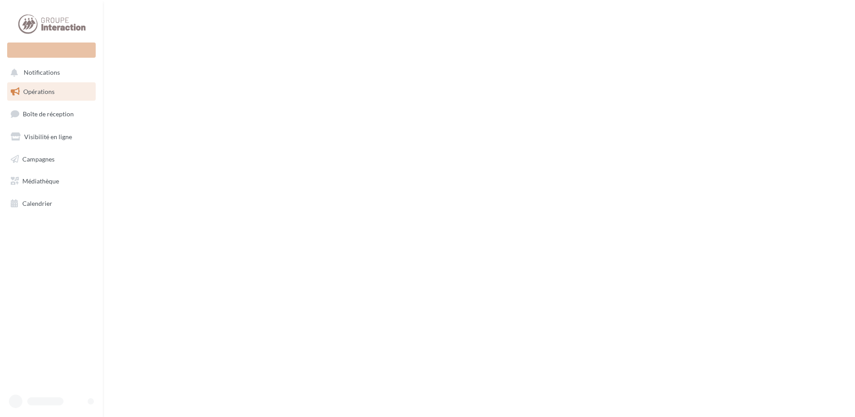 The width and height of the screenshot is (855, 417). Describe the element at coordinates (48, 114) in the screenshot. I see `span: Boîte de réception` at that location.